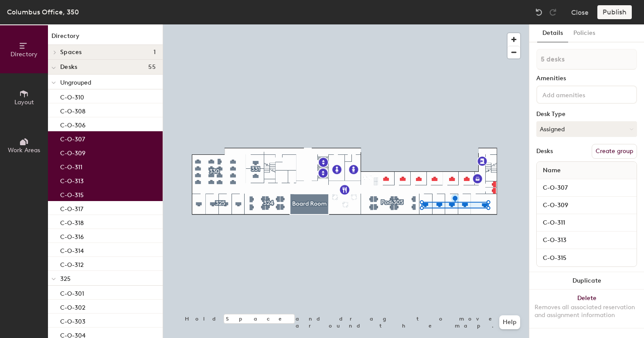 Image resolution: width=644 pixels, height=338 pixels. Describe the element at coordinates (551, 170) in the screenshot. I see `span: Name` at that location.